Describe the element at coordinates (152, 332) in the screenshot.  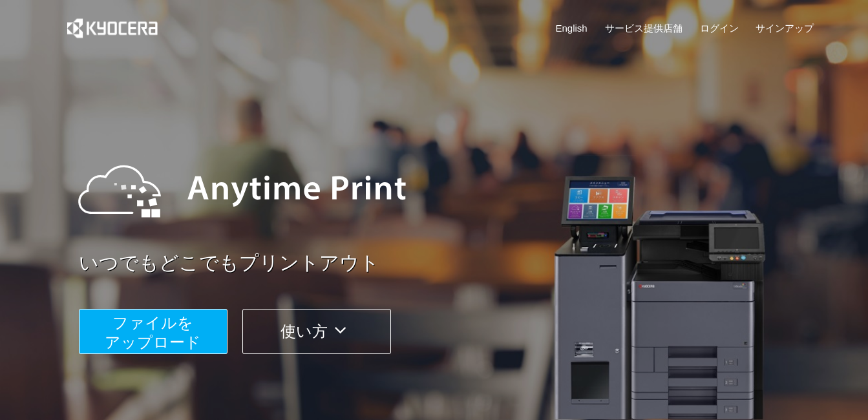
I see `span: ファイルを ​​アップロード` at that location.